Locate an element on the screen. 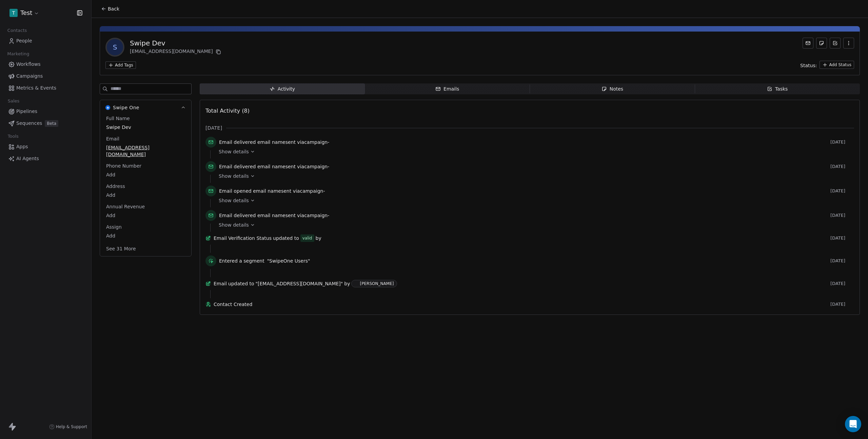 The width and height of the screenshot is (868, 439). span: Total Activity (8) is located at coordinates (227, 110).